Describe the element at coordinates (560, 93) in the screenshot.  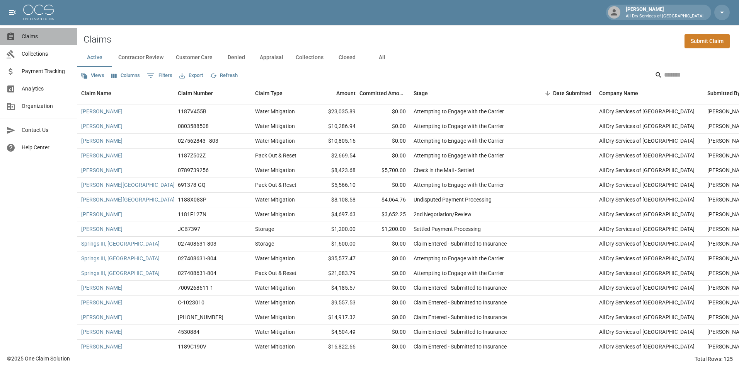
I see `div: Date Submitted` at that location.